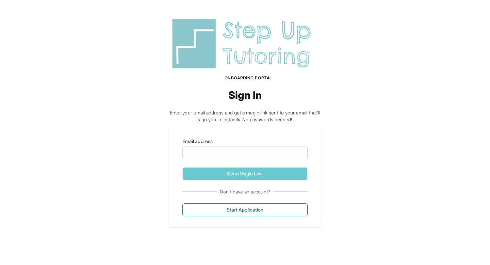  What do you see at coordinates (245, 174) in the screenshot?
I see `button: Send Magic Link` at bounding box center [245, 174].